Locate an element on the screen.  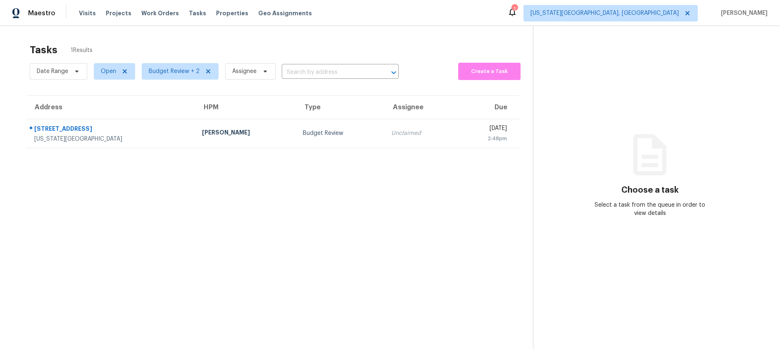
div: Budget Review is located at coordinates (340, 133).